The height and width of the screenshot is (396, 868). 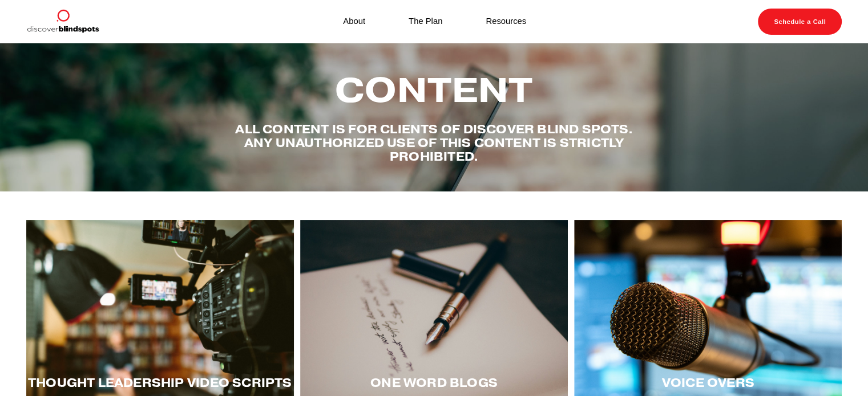 What do you see at coordinates (434, 90) in the screenshot?
I see `h2: Content` at bounding box center [434, 90].